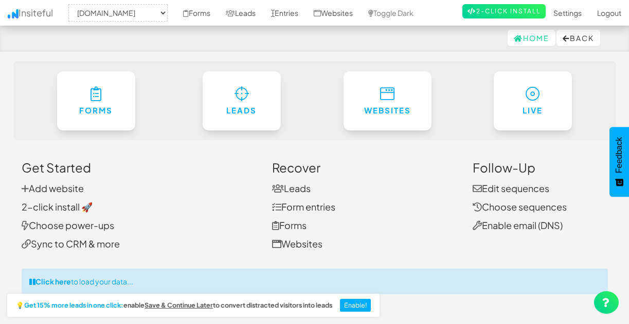 This screenshot has height=324, width=629. I want to click on a: Sync to CRM & more, so click(70, 244).